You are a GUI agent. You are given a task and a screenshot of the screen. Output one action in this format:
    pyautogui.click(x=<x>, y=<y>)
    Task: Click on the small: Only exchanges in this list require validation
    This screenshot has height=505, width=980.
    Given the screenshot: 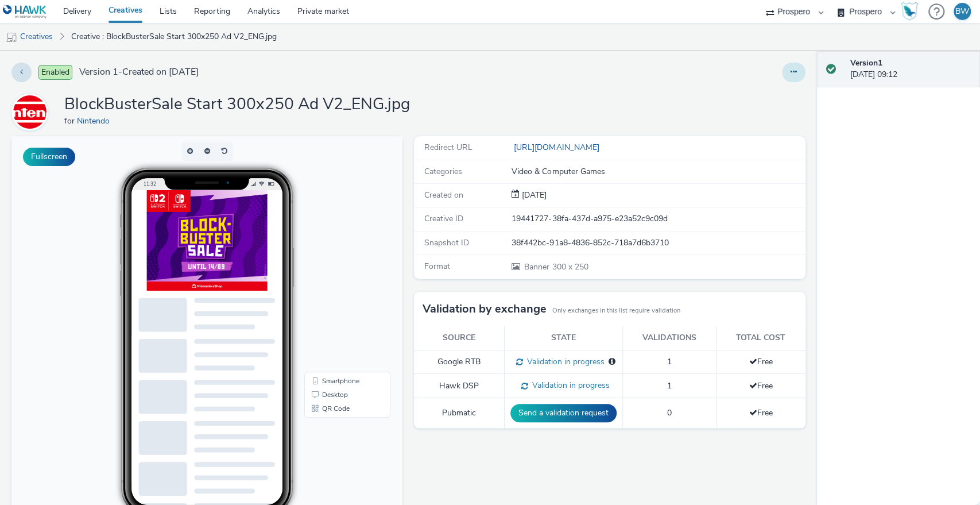 What is the action you would take?
    pyautogui.click(x=616, y=311)
    